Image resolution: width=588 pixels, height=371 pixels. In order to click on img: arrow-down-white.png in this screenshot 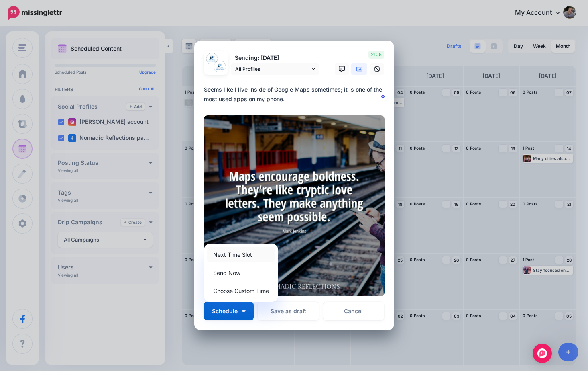, I will do `click(244, 311)`.